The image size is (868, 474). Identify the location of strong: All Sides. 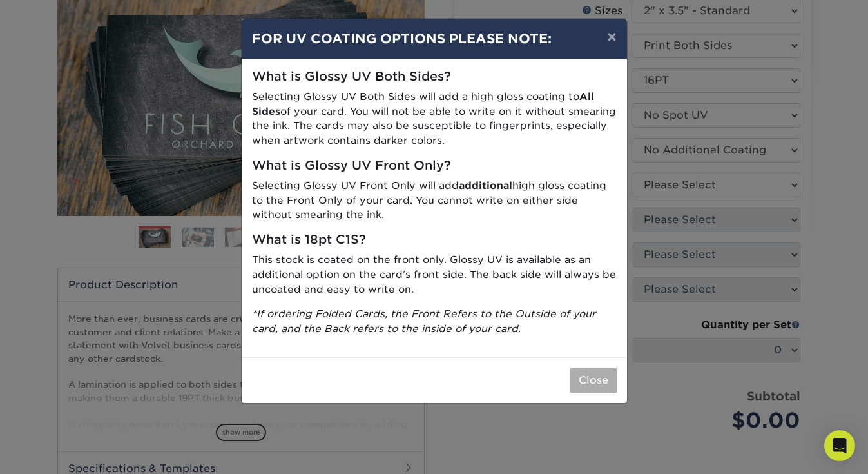
(423, 104).